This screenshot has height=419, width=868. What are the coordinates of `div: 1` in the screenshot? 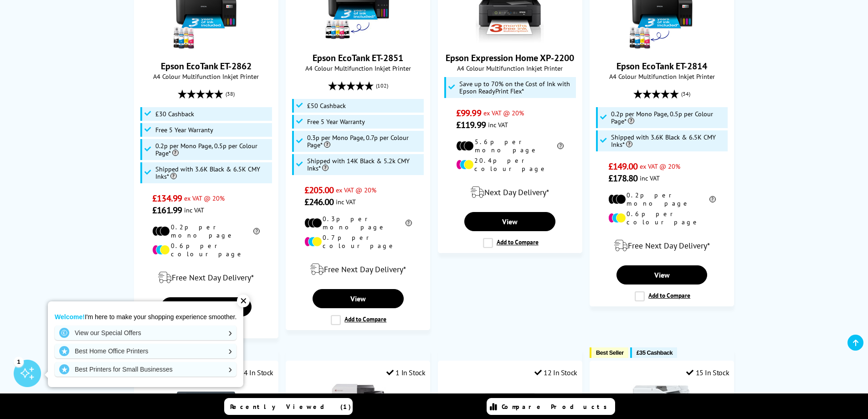 It's located at (19, 362).